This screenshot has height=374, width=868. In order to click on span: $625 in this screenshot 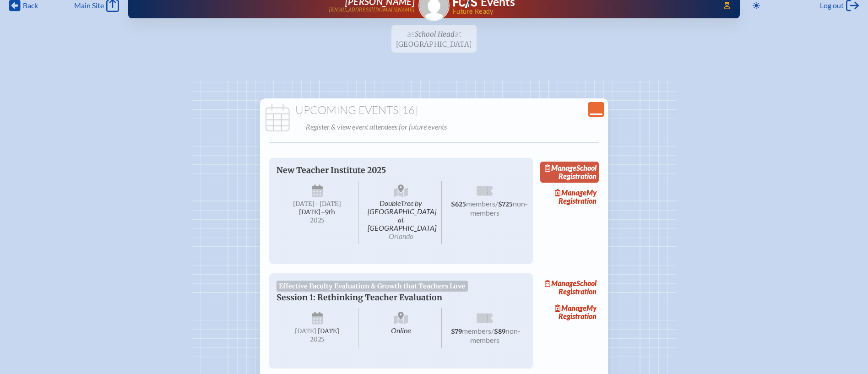, I will do `click(458, 204)`.